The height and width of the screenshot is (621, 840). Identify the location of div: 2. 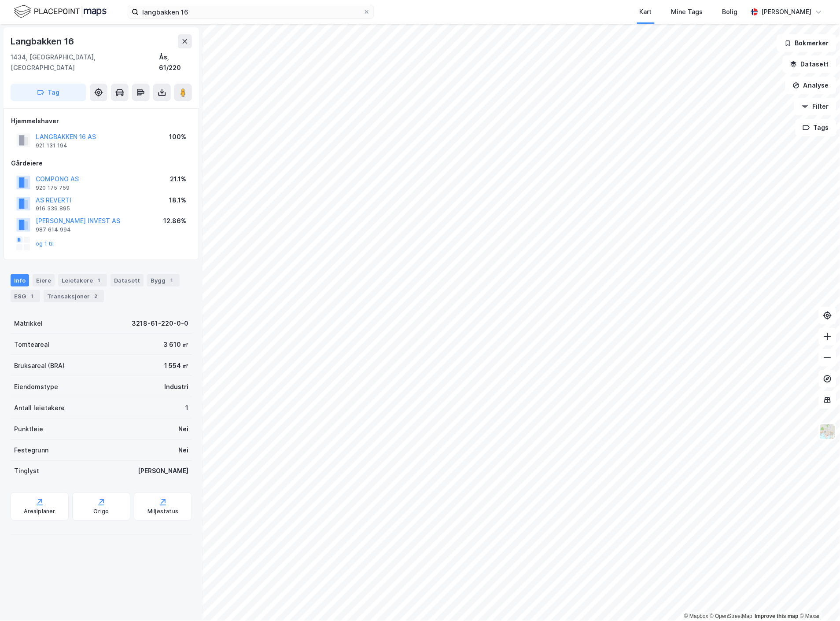
(96, 296).